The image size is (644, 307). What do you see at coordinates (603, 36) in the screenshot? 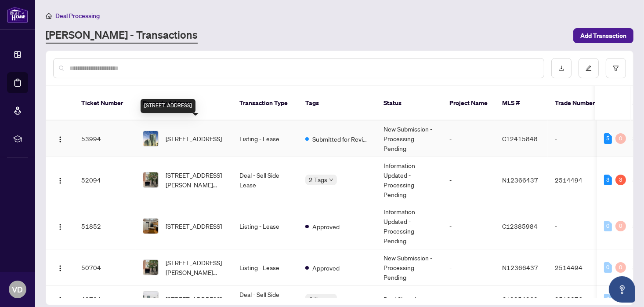
I see `span: Add Transaction` at bounding box center [603, 36].